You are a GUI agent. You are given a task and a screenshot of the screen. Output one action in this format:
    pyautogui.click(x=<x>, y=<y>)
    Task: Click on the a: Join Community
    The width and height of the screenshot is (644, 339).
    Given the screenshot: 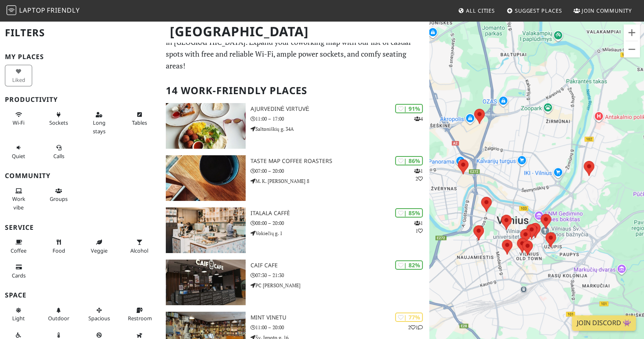 What is the action you would take?
    pyautogui.click(x=602, y=11)
    